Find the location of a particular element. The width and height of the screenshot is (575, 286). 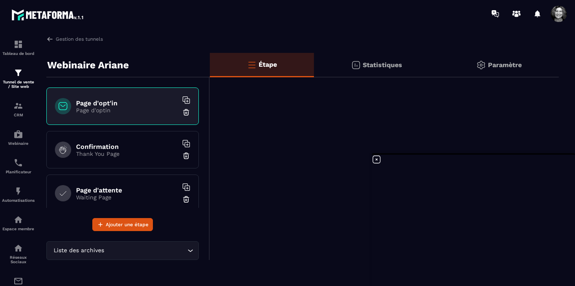

p: Étape is located at coordinates (267, 64).